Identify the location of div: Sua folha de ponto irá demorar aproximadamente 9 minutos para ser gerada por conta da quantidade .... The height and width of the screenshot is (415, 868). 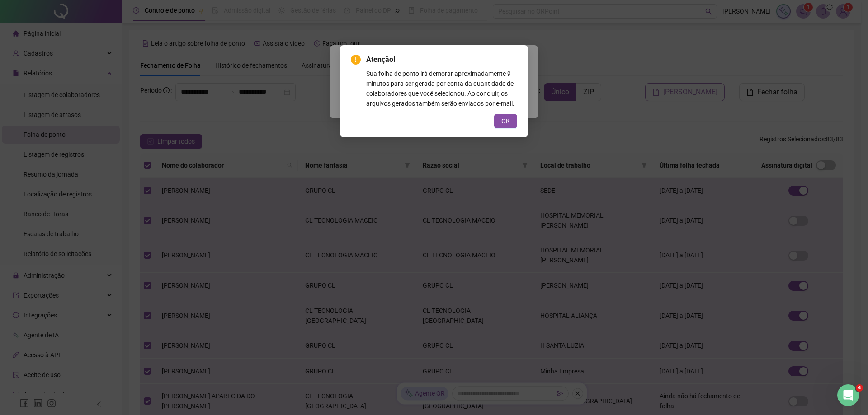
(441, 89).